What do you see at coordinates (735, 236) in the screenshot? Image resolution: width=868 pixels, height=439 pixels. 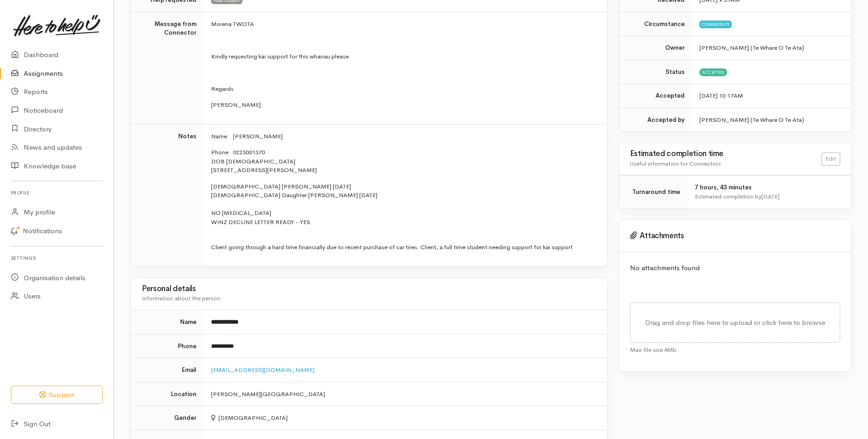 I see `h3: Attachments` at bounding box center [735, 236].